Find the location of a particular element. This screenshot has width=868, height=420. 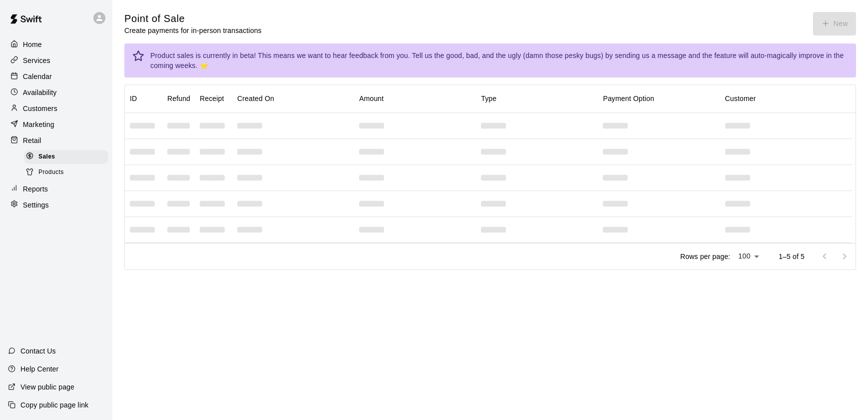

p: Customers is located at coordinates (40, 109).